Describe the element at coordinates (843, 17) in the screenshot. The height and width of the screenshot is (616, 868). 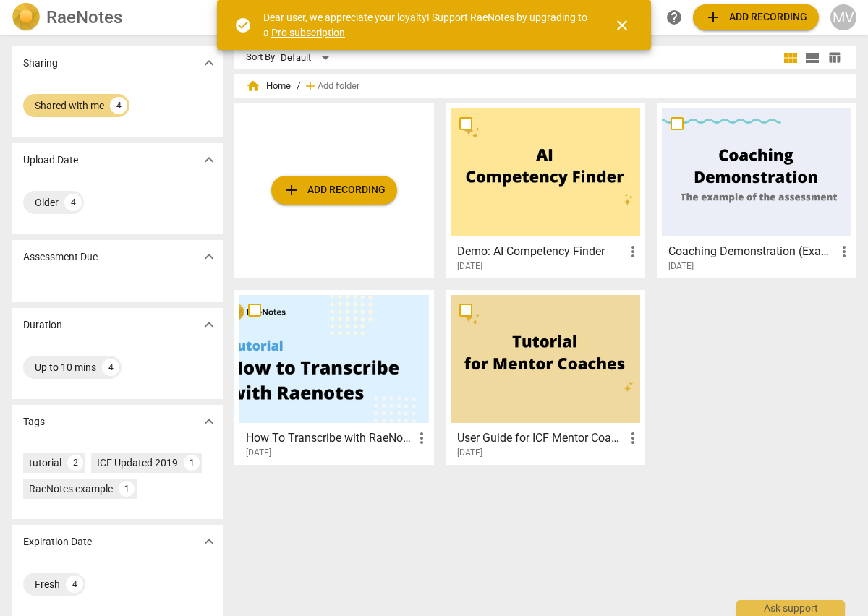
I see `div: MV` at that location.